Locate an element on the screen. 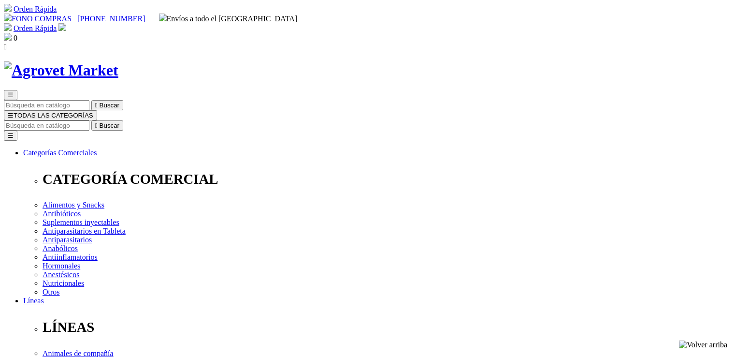 The image size is (735, 357). a: Hormonales is located at coordinates (61, 265).